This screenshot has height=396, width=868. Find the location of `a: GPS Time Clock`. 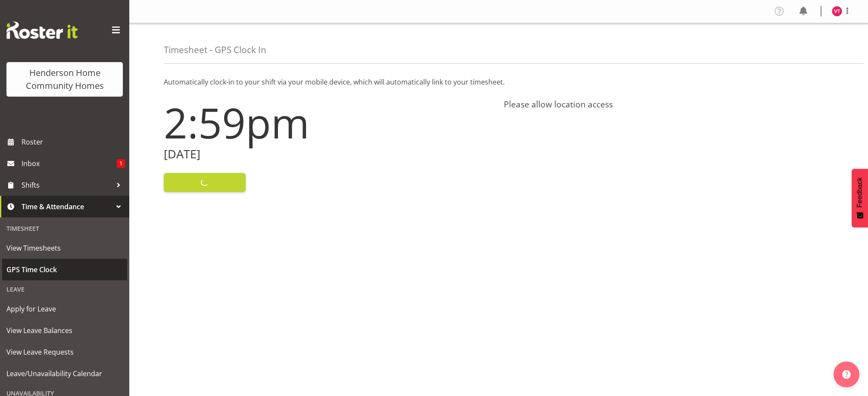

a: GPS Time Clock is located at coordinates (64, 269).